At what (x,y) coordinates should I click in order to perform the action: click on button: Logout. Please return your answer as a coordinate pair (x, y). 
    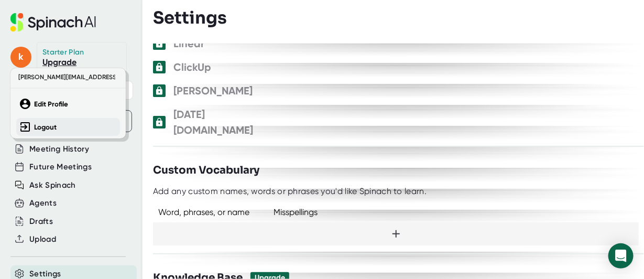
    Looking at the image, I should click on (68, 127).